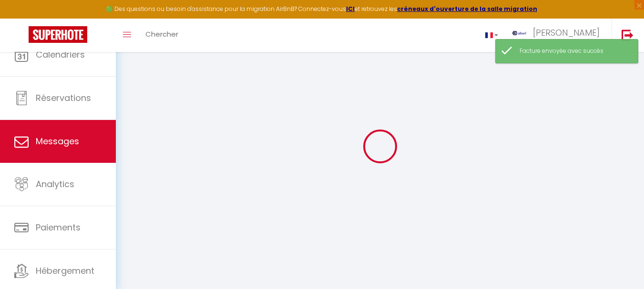 Image resolution: width=644 pixels, height=289 pixels. Describe the element at coordinates (55, 184) in the screenshot. I see `span: Analytics` at that location.